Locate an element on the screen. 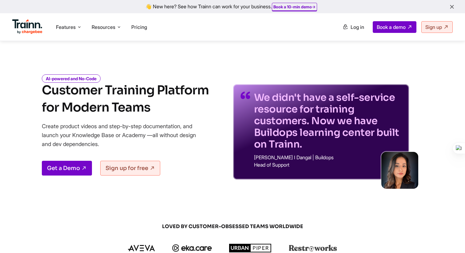 The width and height of the screenshot is (465, 253). img: quotes-purple.41a7099.svg is located at coordinates (245, 95).